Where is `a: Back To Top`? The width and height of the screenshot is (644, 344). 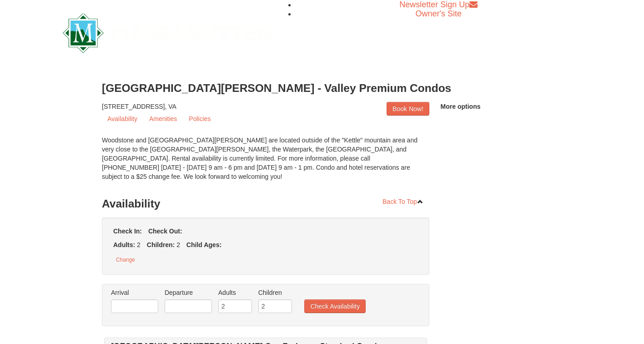 a: Back To Top is located at coordinates (403, 202).